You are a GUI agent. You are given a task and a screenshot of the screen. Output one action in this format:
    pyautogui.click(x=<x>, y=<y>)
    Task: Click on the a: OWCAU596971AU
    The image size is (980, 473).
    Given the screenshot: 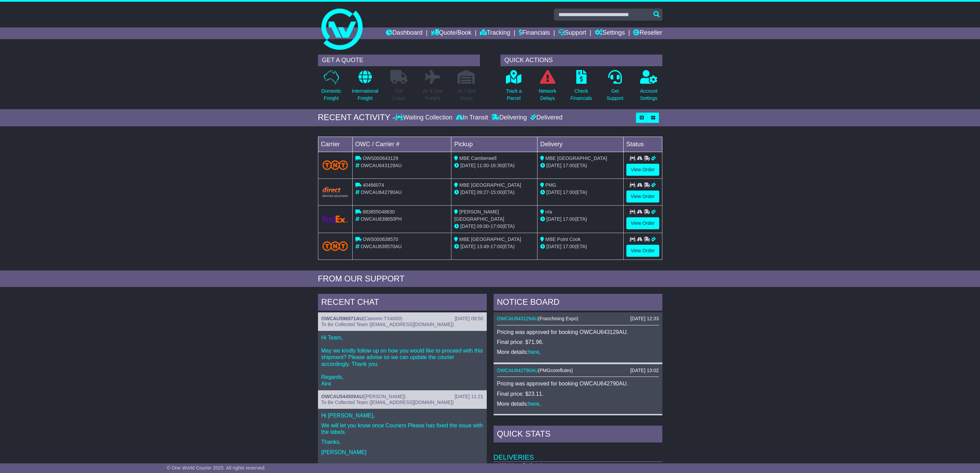 What is the action you would take?
    pyautogui.click(x=342, y=318)
    